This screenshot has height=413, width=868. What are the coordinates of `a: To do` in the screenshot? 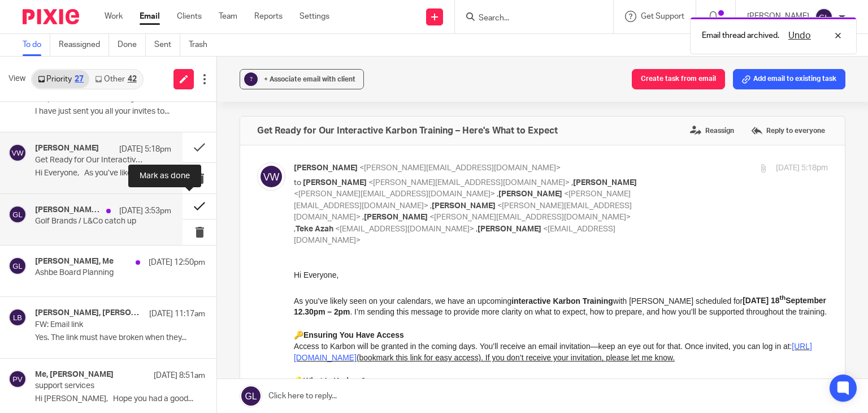 It's located at (36, 45).